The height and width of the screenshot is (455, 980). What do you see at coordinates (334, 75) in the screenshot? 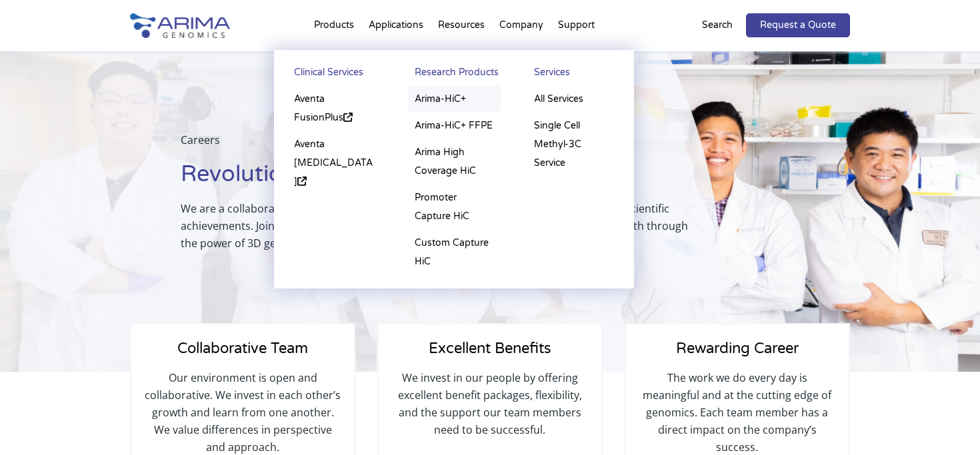
I see `a: Clinical Services` at bounding box center [334, 75].